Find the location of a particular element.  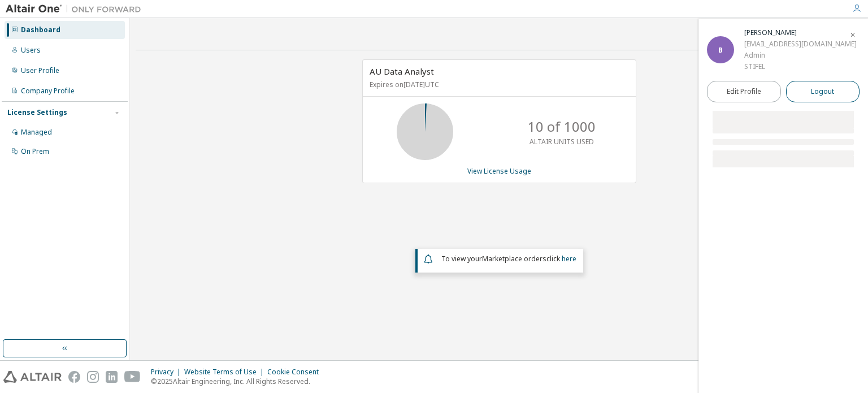

p: 10 of 1000 is located at coordinates (562, 126).